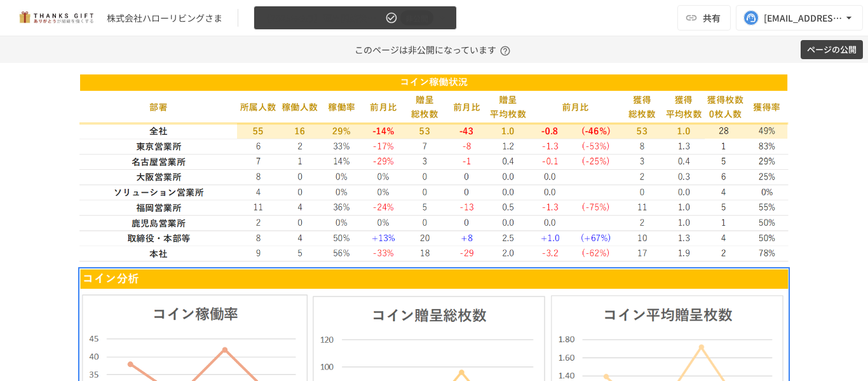 The height and width of the screenshot is (381, 868). Describe the element at coordinates (165, 18) in the screenshot. I see `div: 株式会社ハローリビングさま` at that location.